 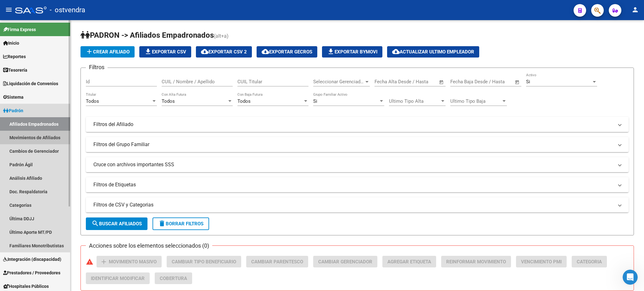 I want to click on mat-icon: menu, so click(x=9, y=10).